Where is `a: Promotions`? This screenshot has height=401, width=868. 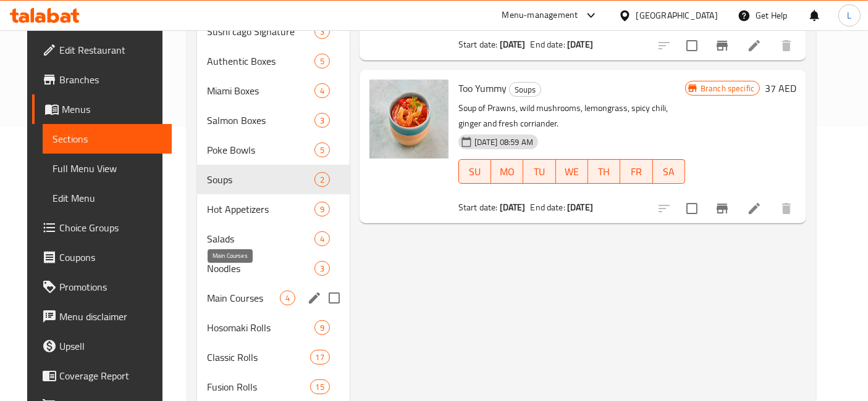
a: Promotions is located at coordinates (102, 287).